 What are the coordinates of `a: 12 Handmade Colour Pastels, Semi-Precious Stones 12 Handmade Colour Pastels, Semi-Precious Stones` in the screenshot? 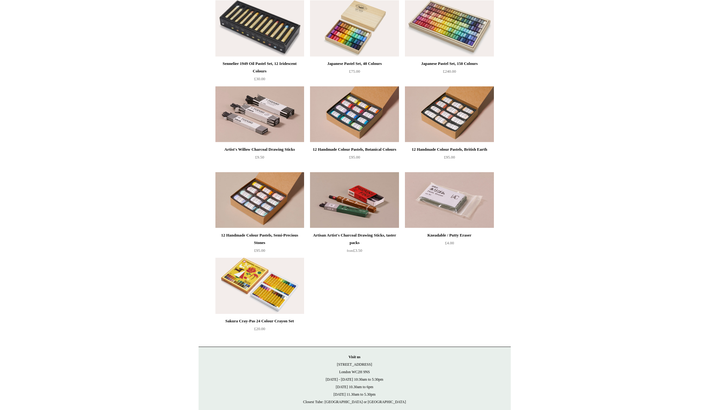 It's located at (260, 200).